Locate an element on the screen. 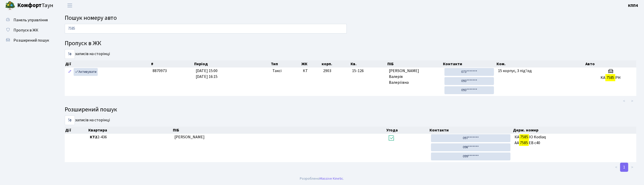  th: Угода is located at coordinates (407, 130).